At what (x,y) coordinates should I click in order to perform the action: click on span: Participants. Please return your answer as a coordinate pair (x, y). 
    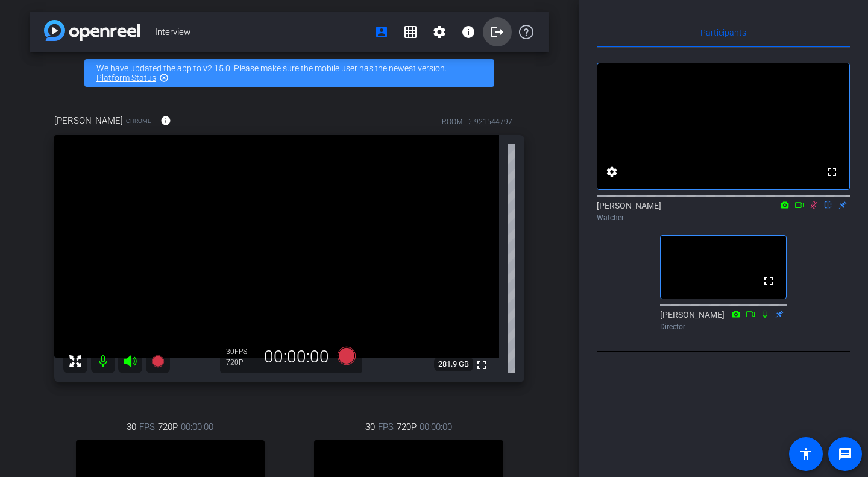
    Looking at the image, I should click on (723, 33).